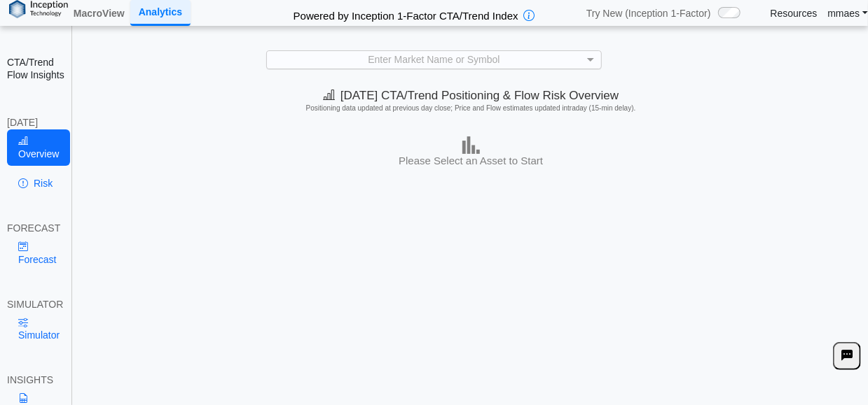 The image size is (868, 405). What do you see at coordinates (434, 59) in the screenshot?
I see `div: Enter Market Name or Symbol` at bounding box center [434, 59].